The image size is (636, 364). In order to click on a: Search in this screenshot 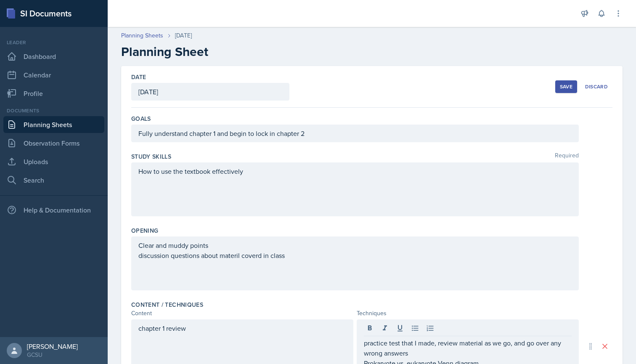, I will do `click(54, 180)`.